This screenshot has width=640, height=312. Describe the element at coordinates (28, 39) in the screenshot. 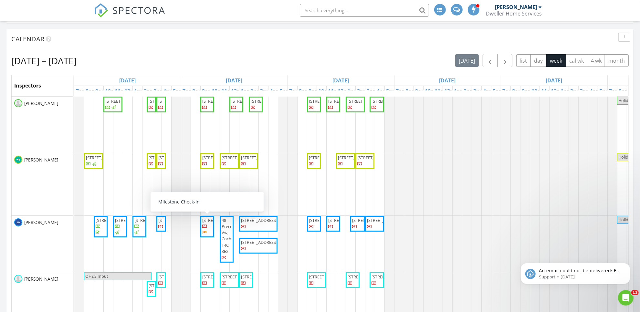

I see `span: Calendar` at that location.